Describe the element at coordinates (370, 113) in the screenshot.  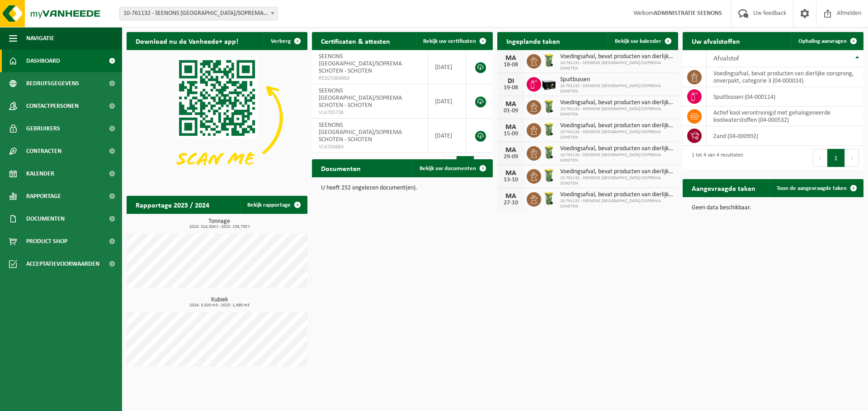
I see `span: VLA705738` at that location.